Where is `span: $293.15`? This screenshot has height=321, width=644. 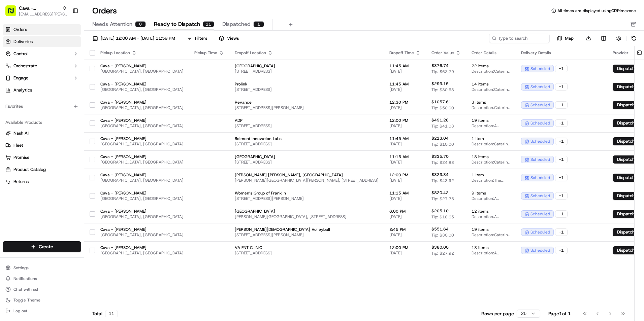 span: $293.15 is located at coordinates (440, 84).